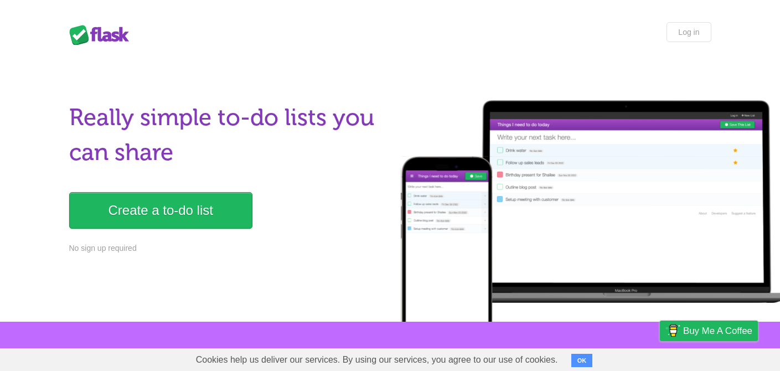 This screenshot has height=371, width=780. What do you see at coordinates (688, 32) in the screenshot?
I see `a: Log in` at bounding box center [688, 32].